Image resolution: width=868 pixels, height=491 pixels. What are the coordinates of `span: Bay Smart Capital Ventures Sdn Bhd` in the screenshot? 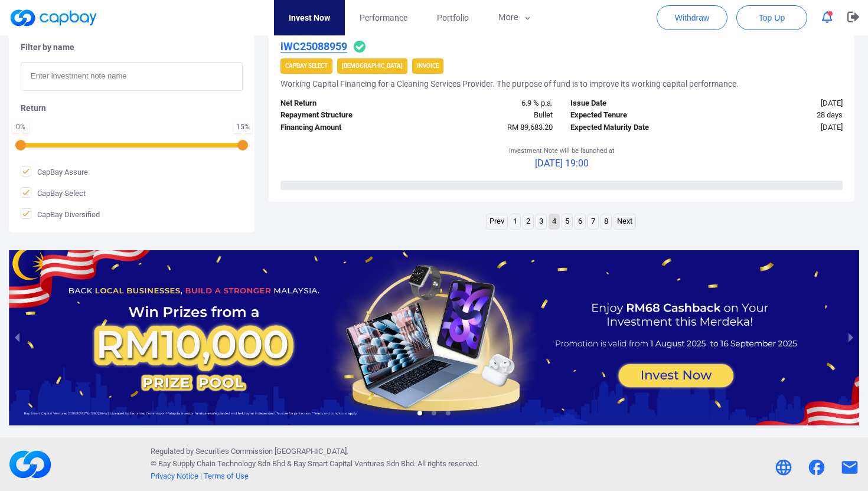 It's located at (353, 463).